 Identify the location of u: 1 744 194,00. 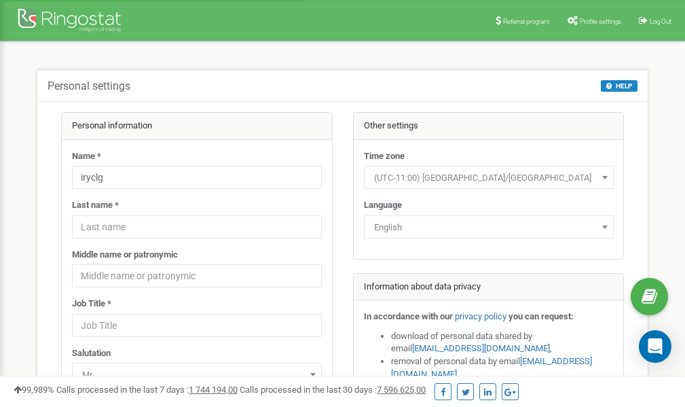
(213, 389).